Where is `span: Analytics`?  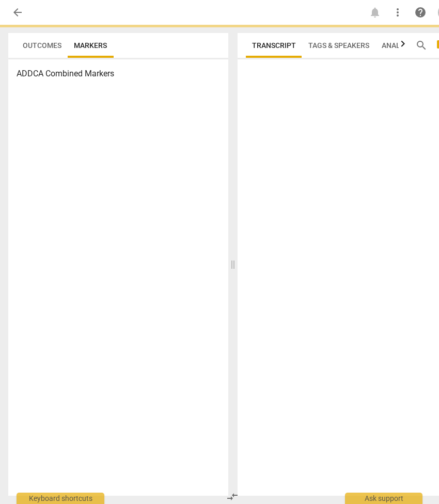
span: Analytics is located at coordinates (400, 45).